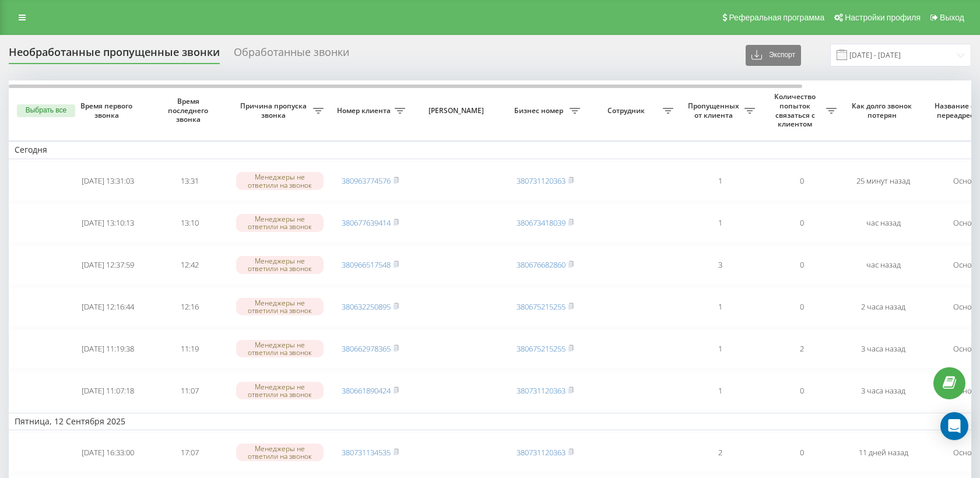  Describe the element at coordinates (108, 110) in the screenshot. I see `span: Время первого звонка` at that location.